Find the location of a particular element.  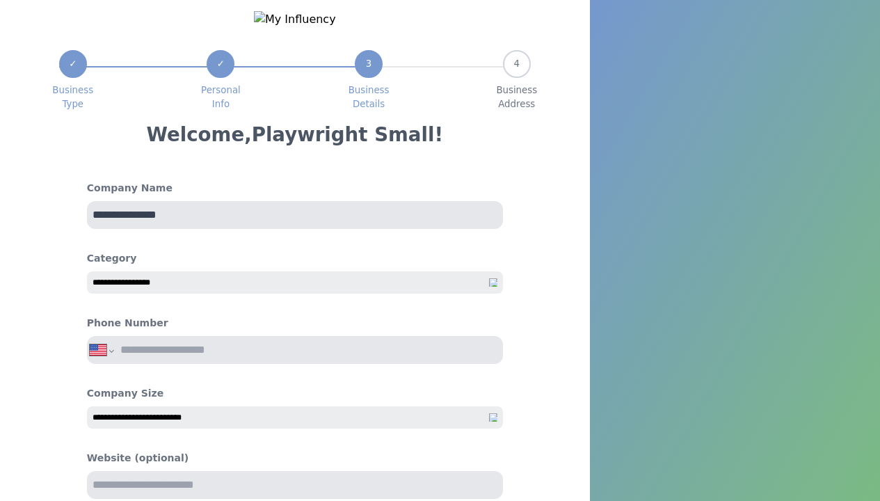

h4: Phone Number is located at coordinates (127, 323).